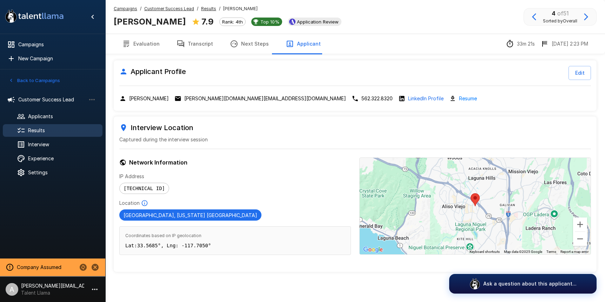  Describe the element at coordinates (485, 252) in the screenshot. I see `button: Keyboard shortcuts` at that location.